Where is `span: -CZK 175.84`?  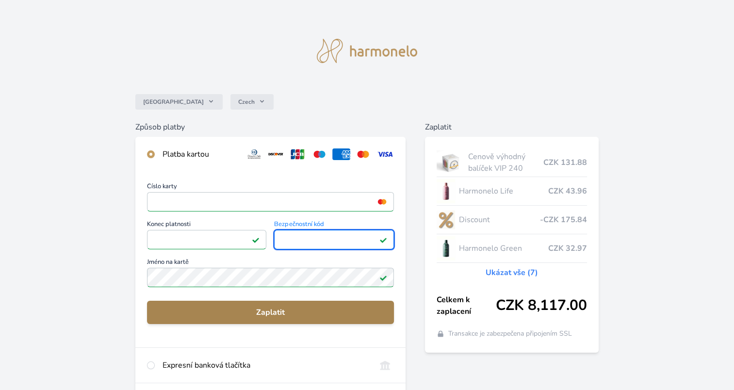 span: -CZK 175.84 is located at coordinates (563, 220).